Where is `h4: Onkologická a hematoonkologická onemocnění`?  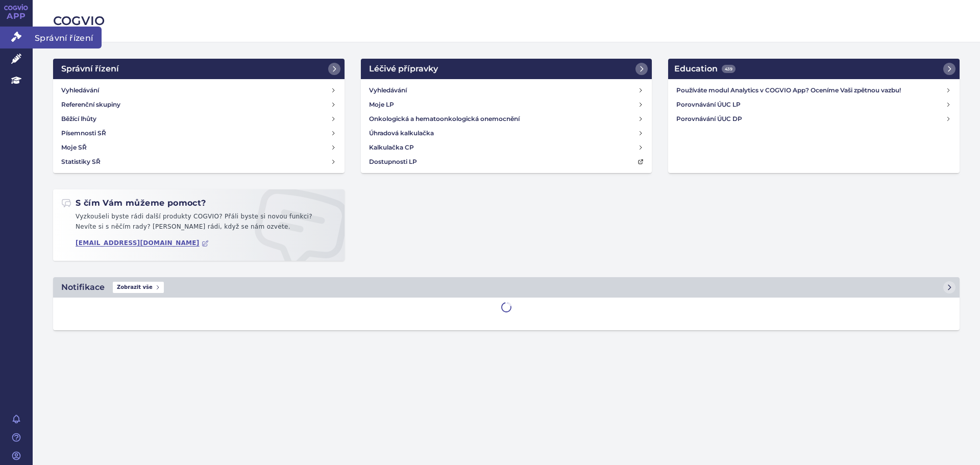
h4: Onkologická a hematoonkologická onemocnění is located at coordinates (444, 119).